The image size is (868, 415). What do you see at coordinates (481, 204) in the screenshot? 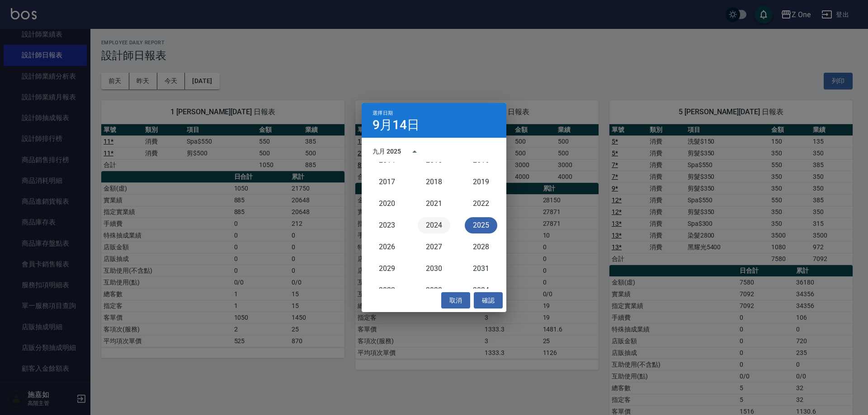
I see `button: 2022` at bounding box center [481, 204].